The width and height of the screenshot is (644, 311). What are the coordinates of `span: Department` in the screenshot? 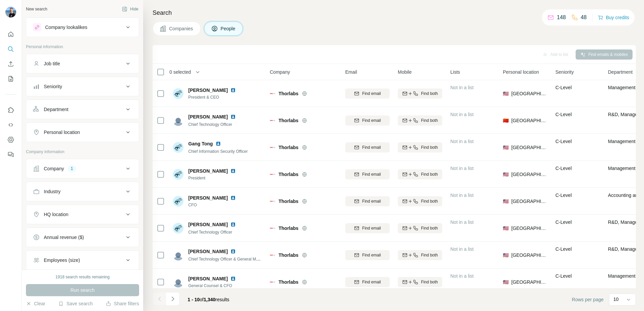 It's located at (620, 72).